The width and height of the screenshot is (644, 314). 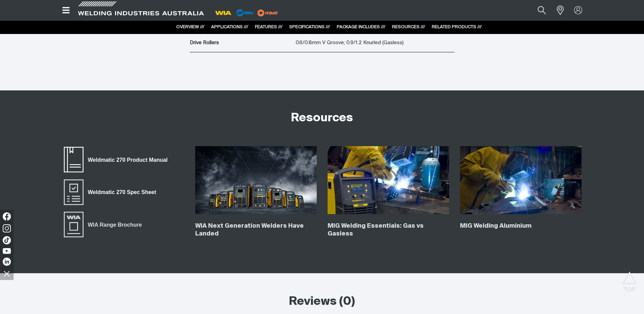 What do you see at coordinates (310, 27) in the screenshot?
I see `a: SPECIFICATIONS ///` at bounding box center [310, 27].